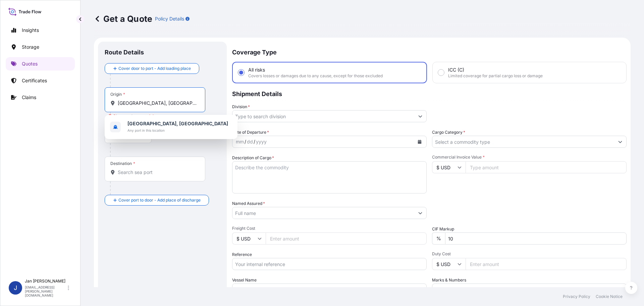  Describe the element at coordinates (30, 64) in the screenshot. I see `p: Quotes` at that location.